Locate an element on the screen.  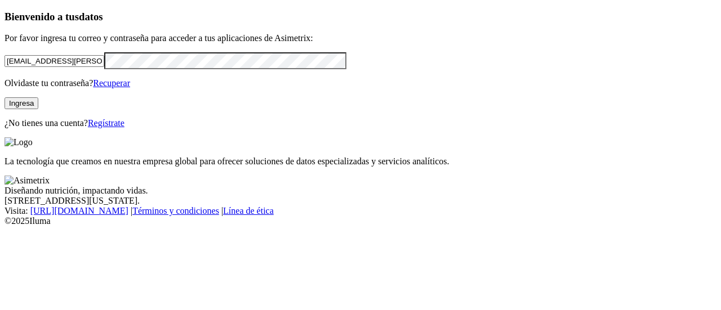
a: Regístrate is located at coordinates (106, 123).